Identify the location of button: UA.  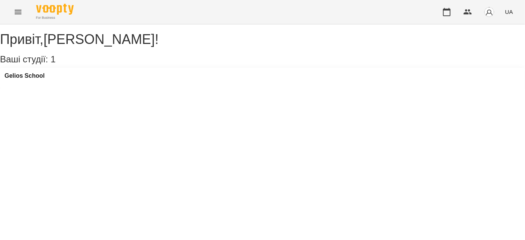
(509, 12).